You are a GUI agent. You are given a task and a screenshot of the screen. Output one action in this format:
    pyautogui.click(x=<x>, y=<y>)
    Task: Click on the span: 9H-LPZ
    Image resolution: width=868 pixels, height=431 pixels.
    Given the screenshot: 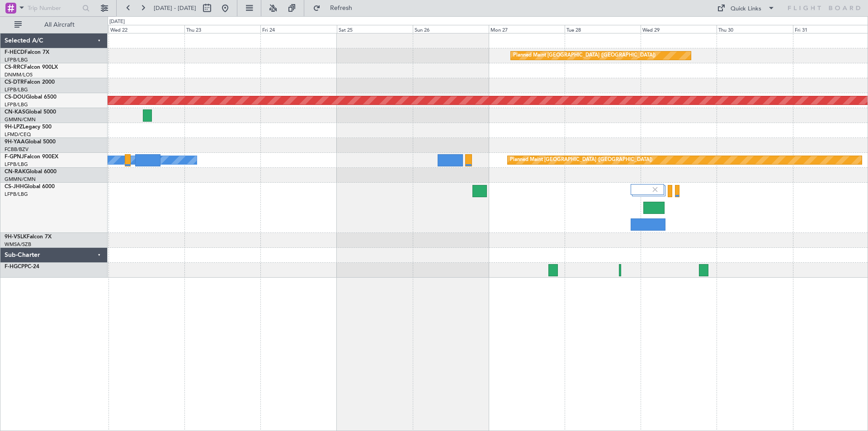 What is the action you would take?
    pyautogui.click(x=13, y=127)
    